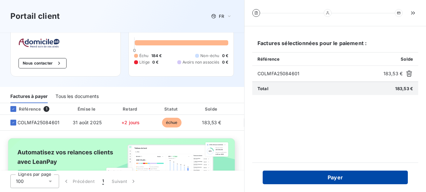 This screenshot has height=192, width=426. I want to click on button: 1, so click(103, 181).